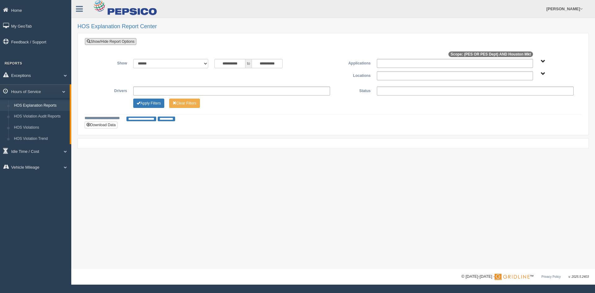  Describe the element at coordinates (40, 117) in the screenshot. I see `a: HOS Violation Audit Reports` at that location.